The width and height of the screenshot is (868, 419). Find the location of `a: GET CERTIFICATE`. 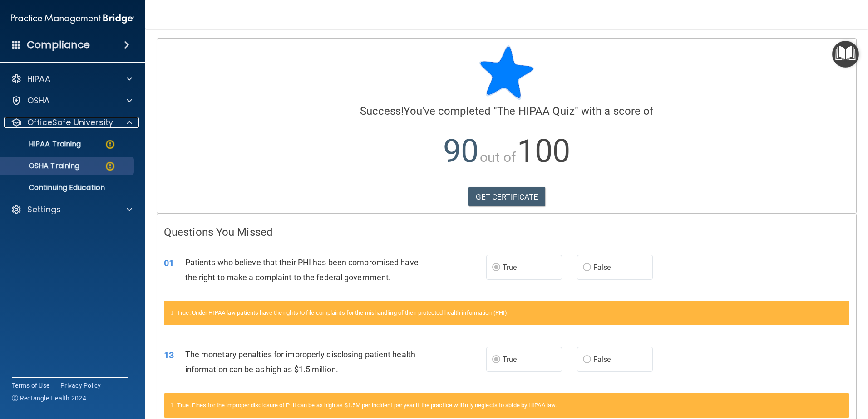

a: GET CERTIFICATE is located at coordinates (507, 197).